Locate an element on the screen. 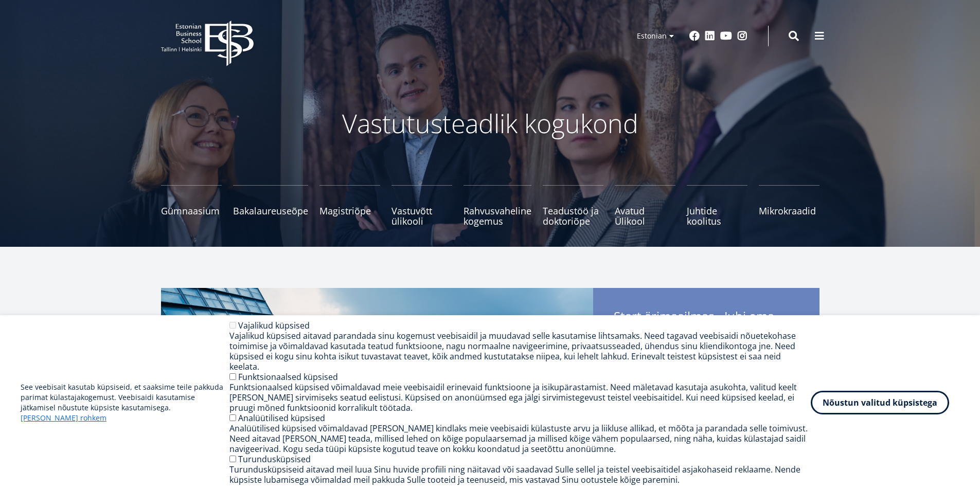 The image size is (980, 490). a: Youtube is located at coordinates (726, 36).